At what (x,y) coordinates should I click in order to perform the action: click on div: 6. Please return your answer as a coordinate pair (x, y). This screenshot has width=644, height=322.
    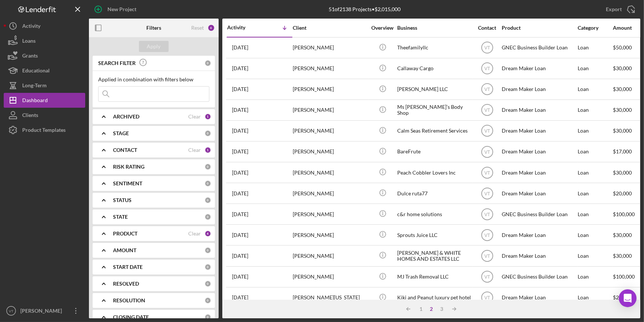
    Looking at the image, I should click on (211, 28).